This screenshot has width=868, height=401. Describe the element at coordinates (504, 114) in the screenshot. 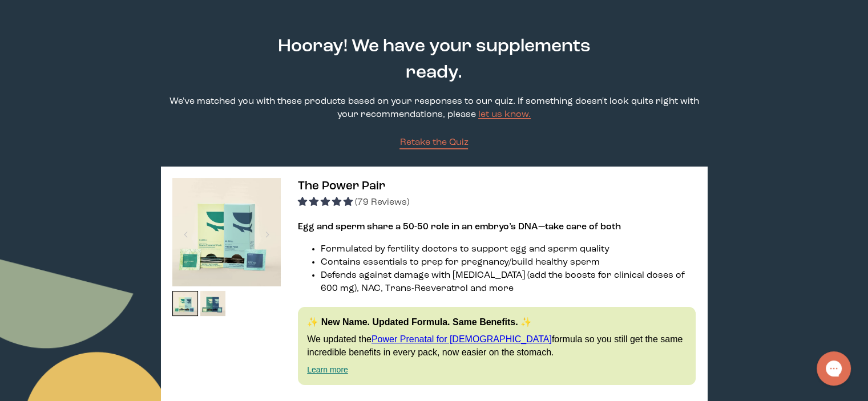

I see `a: let us know.` at that location.